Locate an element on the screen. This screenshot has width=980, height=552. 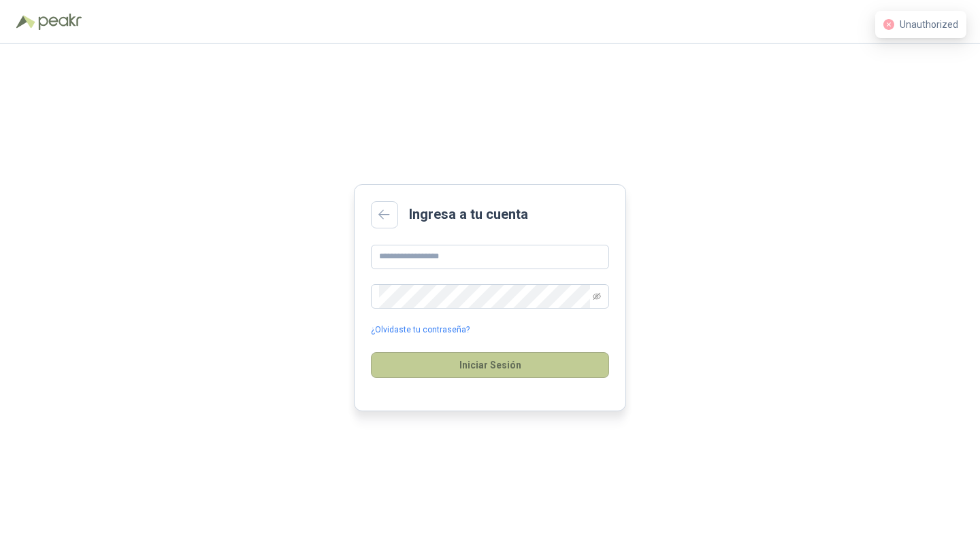
span: close-circle is located at coordinates (889, 25).